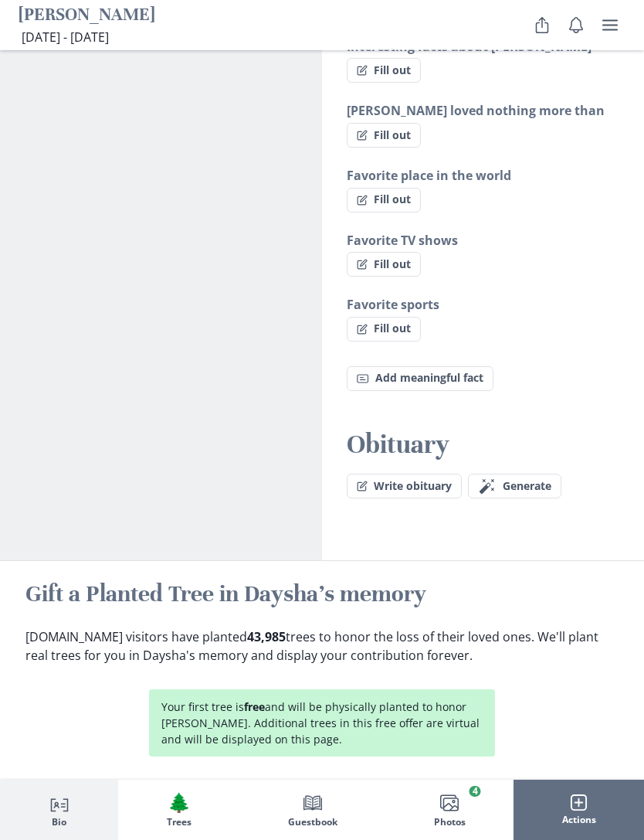 The height and width of the screenshot is (840, 644). I want to click on button: Write obituary, so click(404, 487).